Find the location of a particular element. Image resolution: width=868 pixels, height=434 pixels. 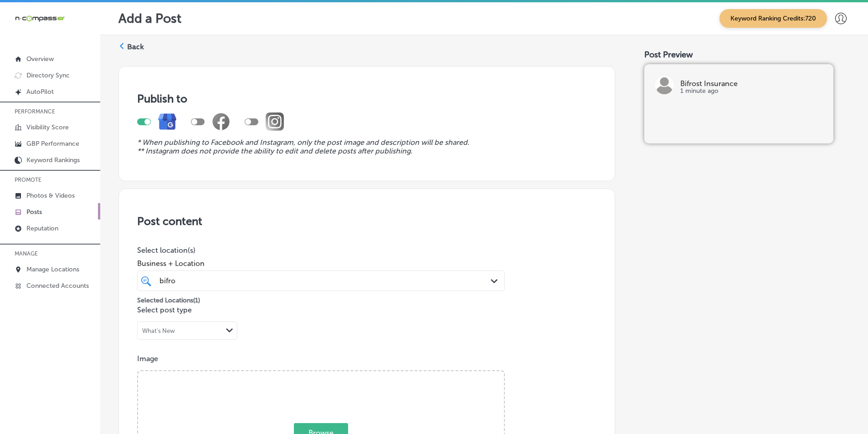

p: GBP Performance is located at coordinates (53, 144).